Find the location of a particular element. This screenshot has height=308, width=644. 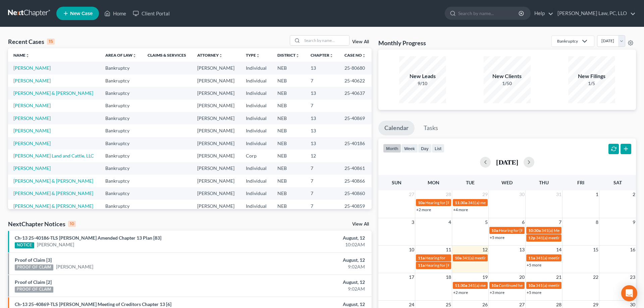

span: Fri is located at coordinates (581, 182).